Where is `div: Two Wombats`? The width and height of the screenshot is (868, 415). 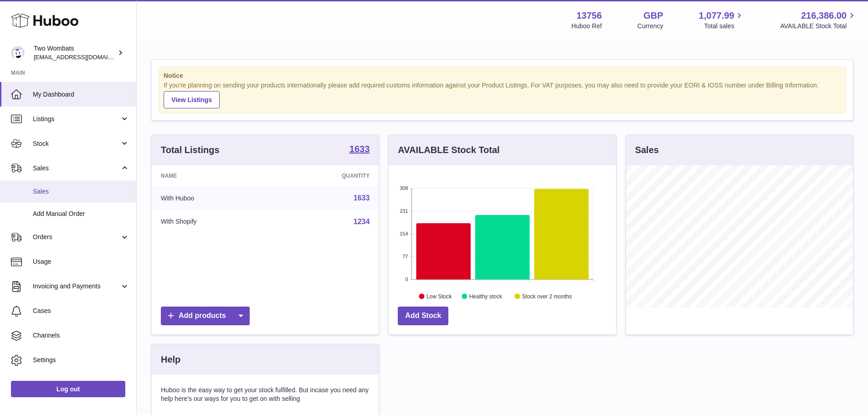 div: Two Wombats is located at coordinates (75, 53).